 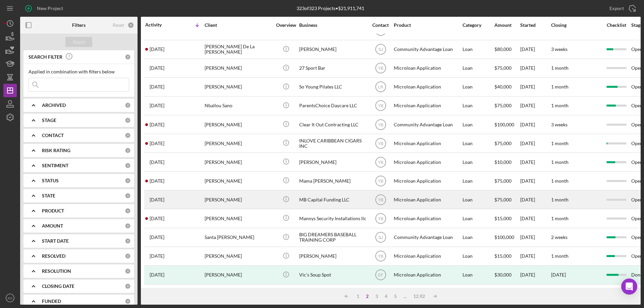 What do you see at coordinates (377, 296) in the screenshot?
I see `div: 3` at bounding box center [377, 296].